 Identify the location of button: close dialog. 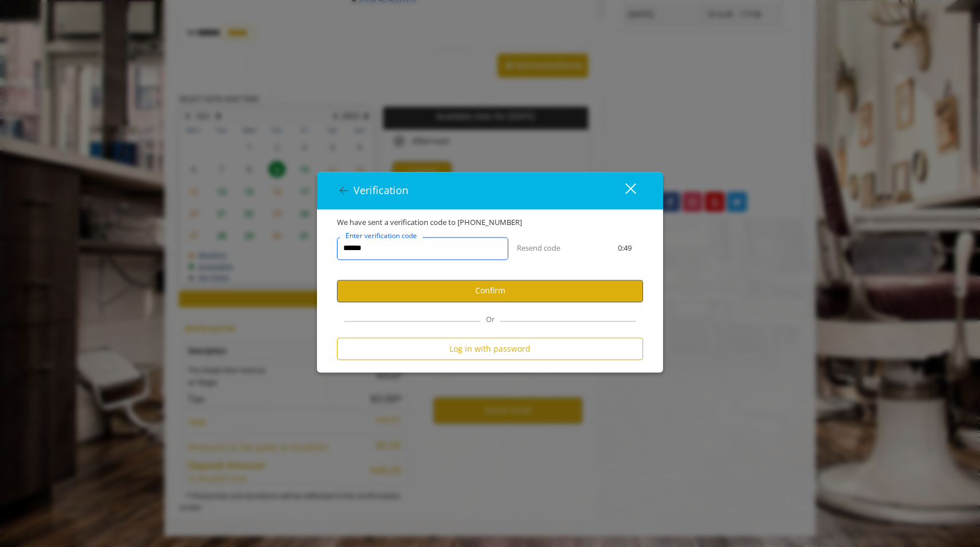
(624, 190).